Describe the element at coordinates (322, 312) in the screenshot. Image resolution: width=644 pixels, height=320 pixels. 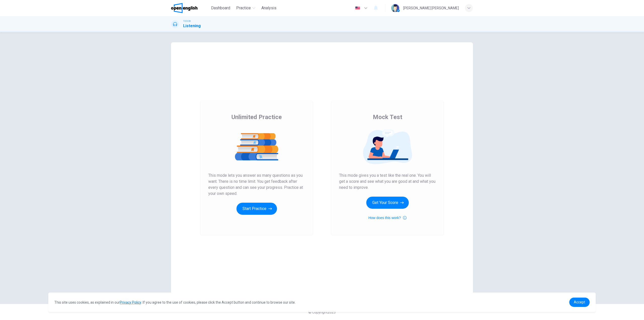
I see `span: © Copyright 2025` at that location.